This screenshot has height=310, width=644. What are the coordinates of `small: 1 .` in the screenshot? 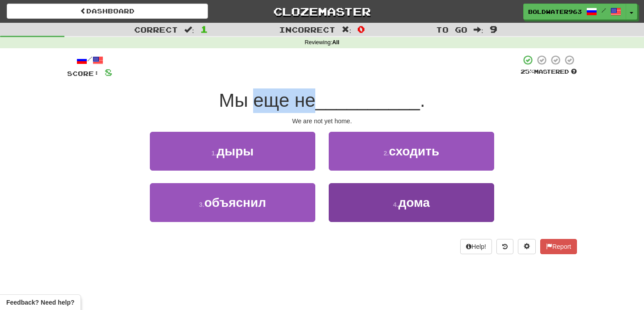 It's located at (214, 153).